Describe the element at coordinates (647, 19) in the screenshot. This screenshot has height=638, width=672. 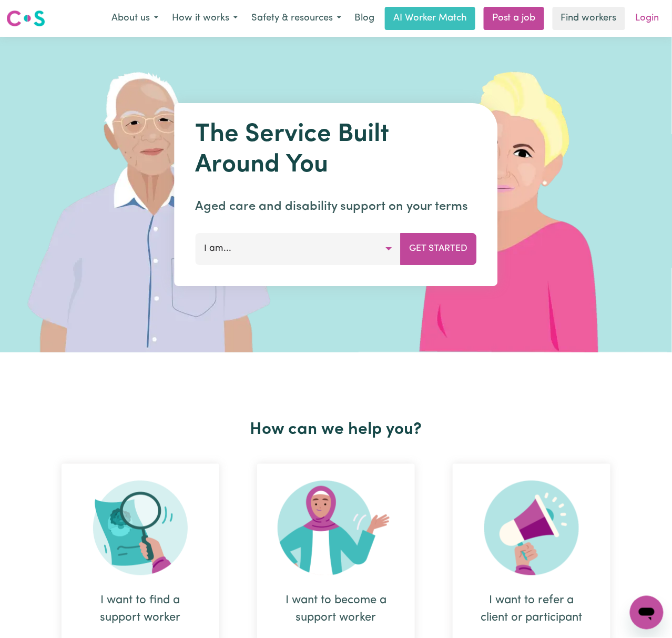
I see `a: Login` at that location.